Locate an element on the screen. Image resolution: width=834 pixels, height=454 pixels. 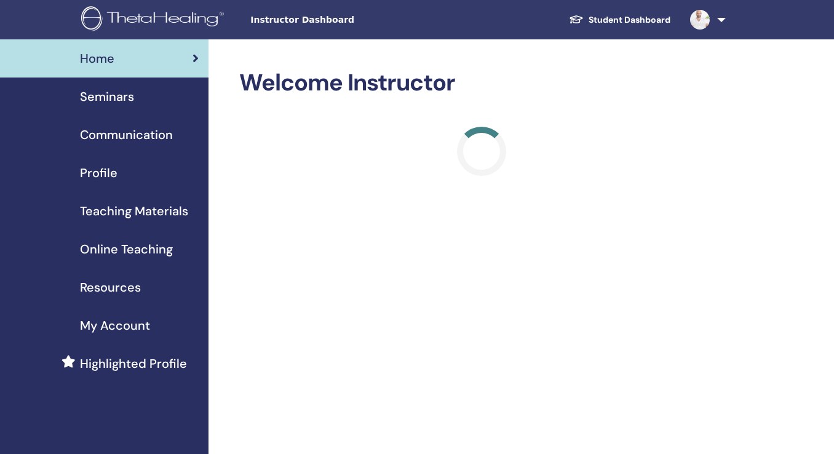
span: Online Teaching is located at coordinates (126, 249).